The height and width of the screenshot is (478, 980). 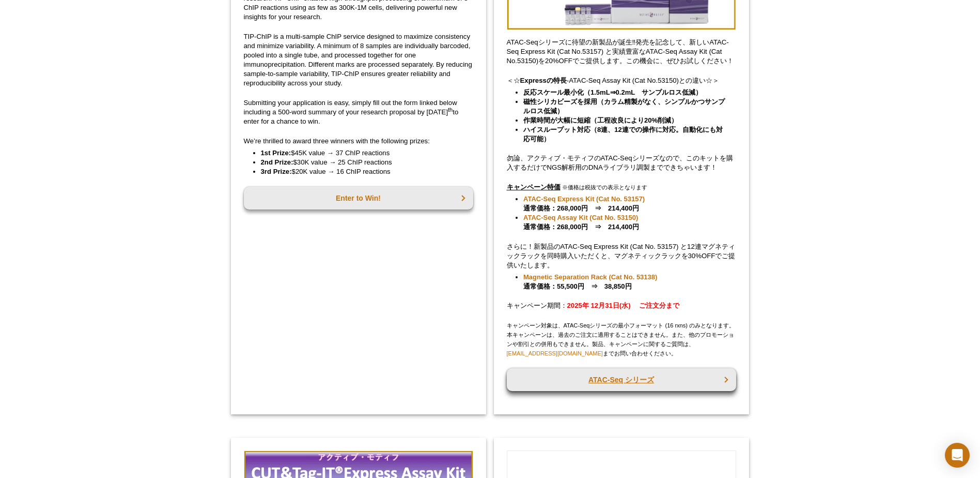 What do you see at coordinates (621, 339) in the screenshot?
I see `span: キャンペーン対象は、ATAC-Seqシリーズの最小フォーマット (16 rxns) のみとなります。 本キャンペーンは、過去のご注文に適用することはできません。また、他のプロモーションや割引との...` at bounding box center [621, 339].